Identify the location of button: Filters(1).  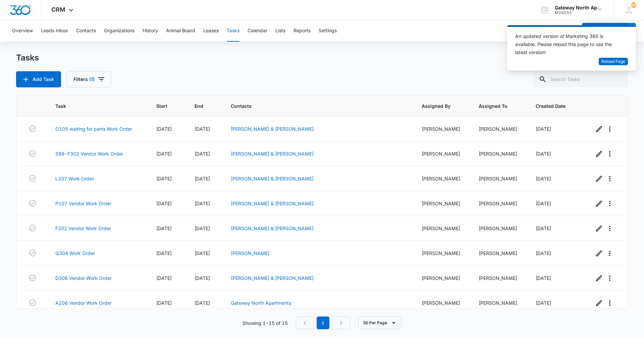
(88, 79).